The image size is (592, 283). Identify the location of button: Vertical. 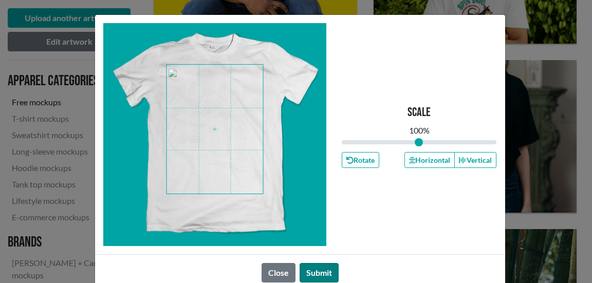
(476, 160).